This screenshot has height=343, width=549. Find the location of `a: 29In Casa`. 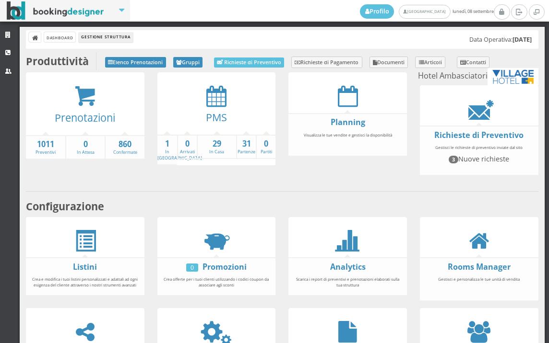

a: 29In Casa is located at coordinates (217, 147).